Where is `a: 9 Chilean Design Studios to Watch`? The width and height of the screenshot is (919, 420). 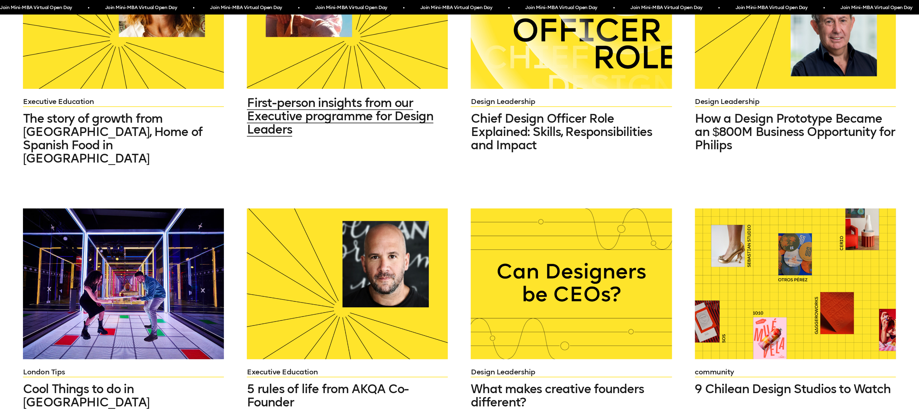
a: 9 Chilean Design Studios to Watch is located at coordinates (795, 389).